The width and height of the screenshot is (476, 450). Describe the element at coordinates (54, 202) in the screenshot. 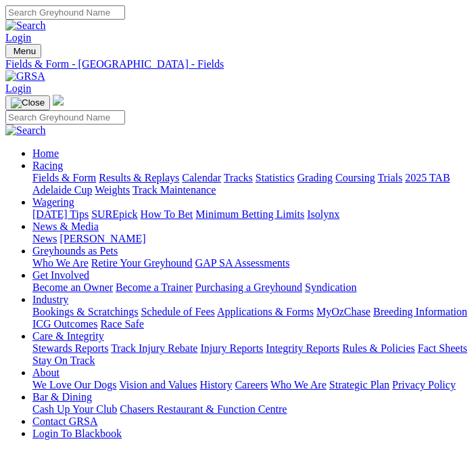

I see `a: Wagering` at that location.